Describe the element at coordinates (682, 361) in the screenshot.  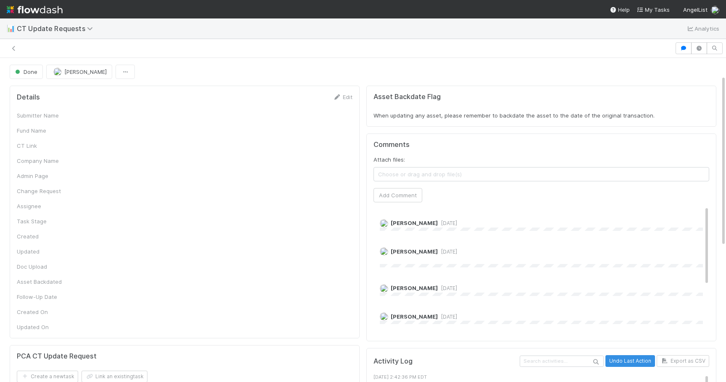
I see `button: Export as CSV` at that location.